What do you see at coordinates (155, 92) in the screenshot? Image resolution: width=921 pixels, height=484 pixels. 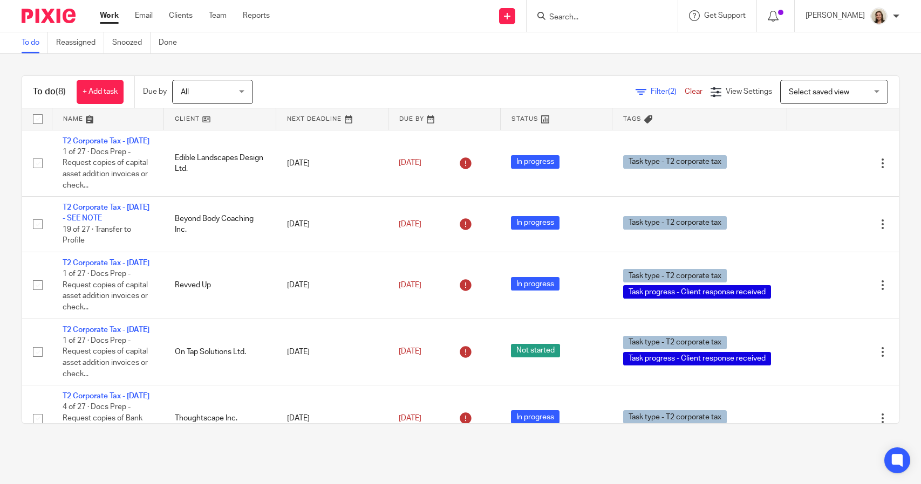 I see `p: Due by` at bounding box center [155, 92].